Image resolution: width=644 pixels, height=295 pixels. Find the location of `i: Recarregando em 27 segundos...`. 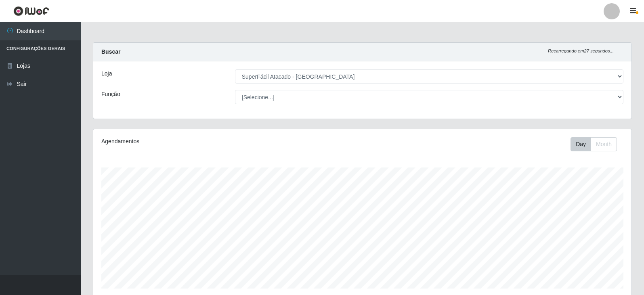

i: Recarregando em 27 segundos... is located at coordinates (581, 51).